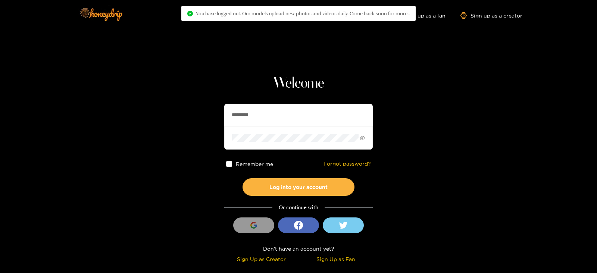 Image resolution: width=597 pixels, height=273 pixels. What do you see at coordinates (347, 164) in the screenshot?
I see `a: Forgot password?` at bounding box center [347, 164].